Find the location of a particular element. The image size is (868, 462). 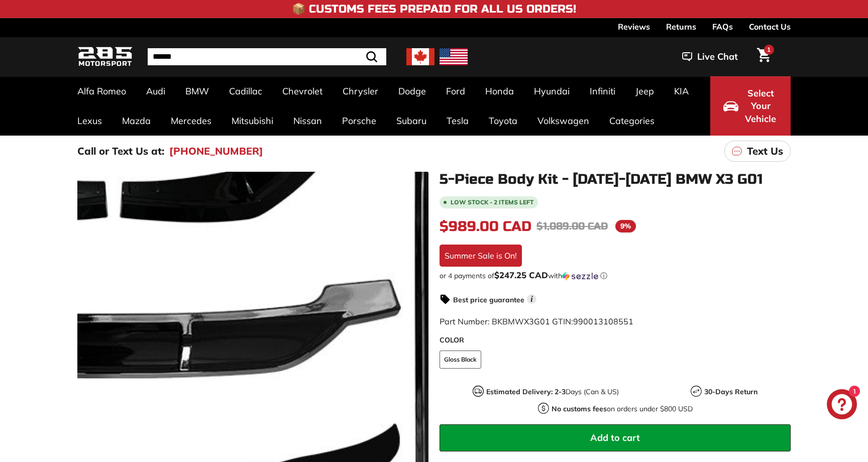

span: 990013108551 is located at coordinates (604, 321).